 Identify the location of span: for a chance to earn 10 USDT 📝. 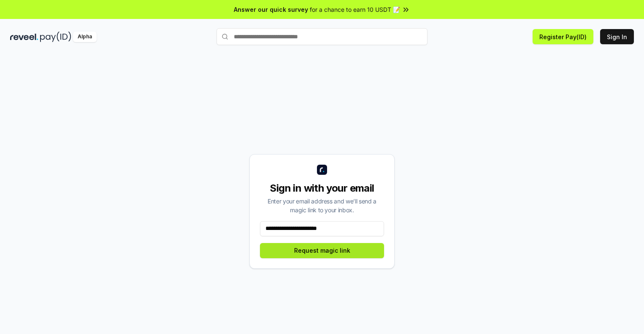
(355, 9).